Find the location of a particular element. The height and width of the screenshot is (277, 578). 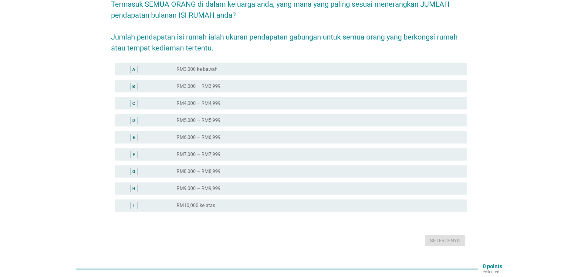

div: H is located at coordinates (134, 188).